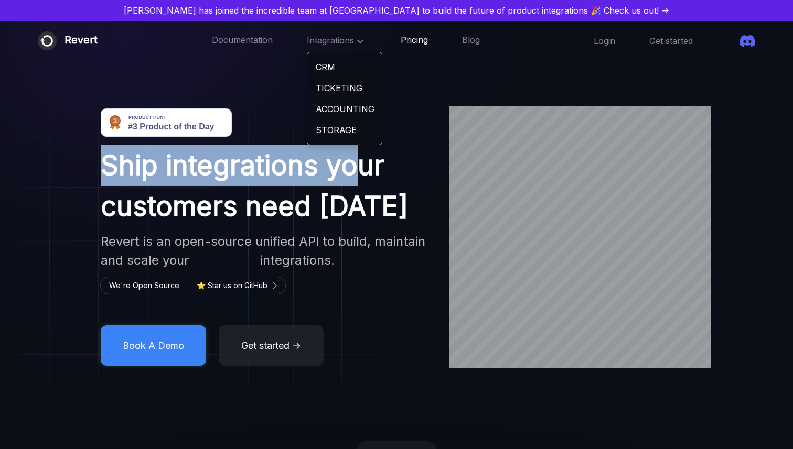 The height and width of the screenshot is (449, 793). Describe the element at coordinates (236, 286) in the screenshot. I see `a: ⭐ Star us on GitHub` at that location.